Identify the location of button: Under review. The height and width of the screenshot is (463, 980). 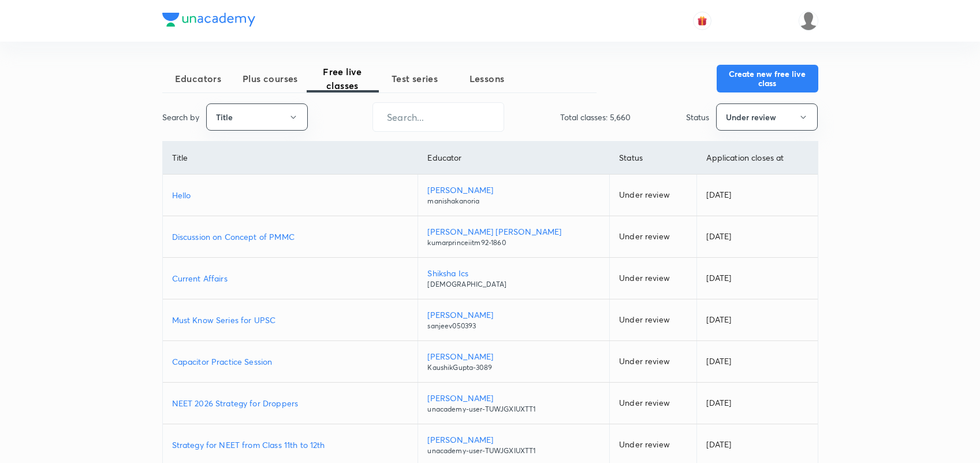
(767, 117).